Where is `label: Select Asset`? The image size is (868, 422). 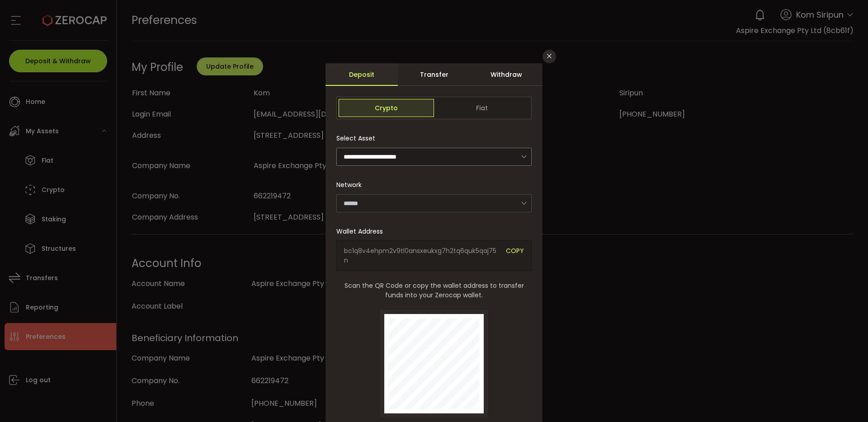
label: Select Asset is located at coordinates (358, 139).